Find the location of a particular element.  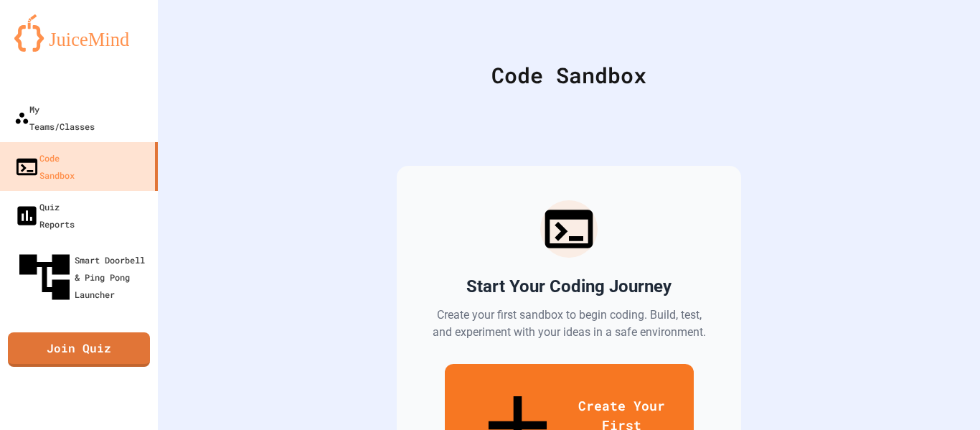

a: Join Quiz is located at coordinates (79, 350).